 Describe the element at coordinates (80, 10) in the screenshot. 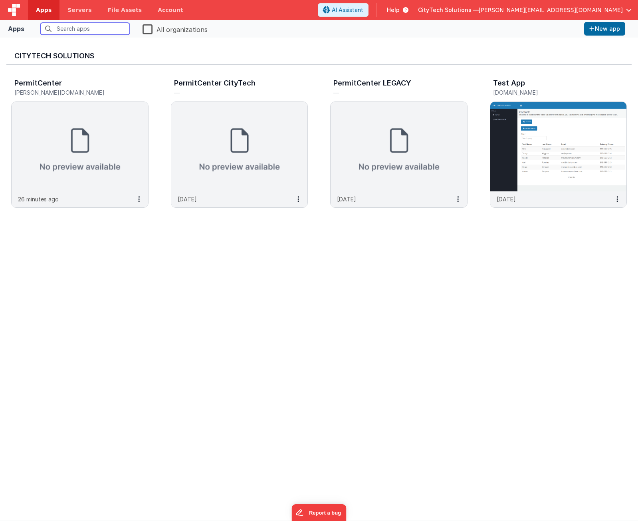

I see `span: Servers` at that location.